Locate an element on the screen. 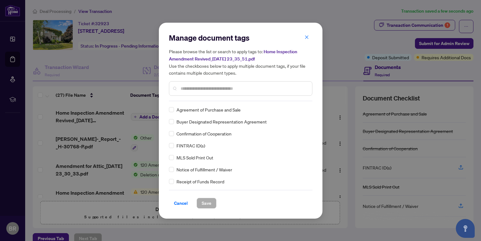 The width and height of the screenshot is (481, 241). span: Notice of Fulfillment / Waiver is located at coordinates (204, 169).